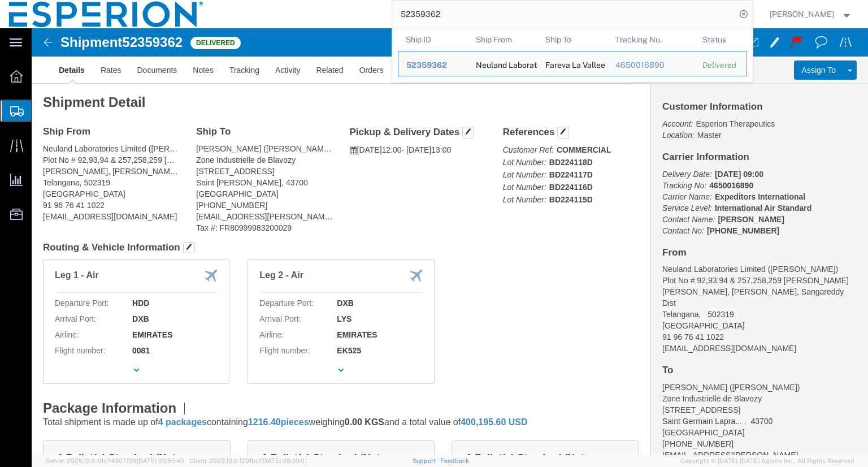 Image resolution: width=868 pixels, height=467 pixels. Describe the element at coordinates (502, 63) in the screenshot. I see `div: Neuland Laboratories Limited` at that location.